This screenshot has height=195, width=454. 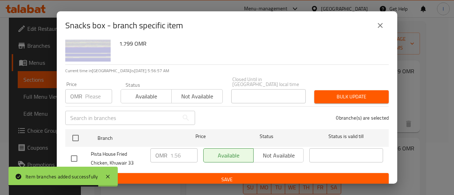 I want to click on input: Search in branches, so click(x=122, y=118).